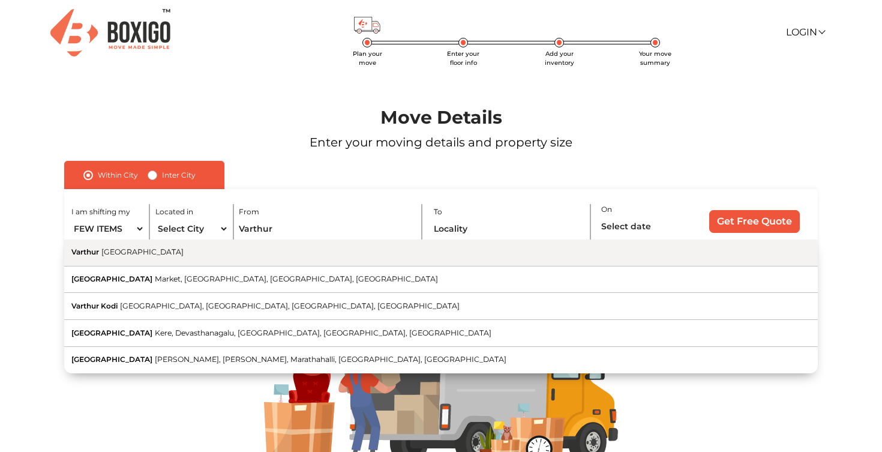  I want to click on p: Enter your moving details and property size, so click(441, 142).